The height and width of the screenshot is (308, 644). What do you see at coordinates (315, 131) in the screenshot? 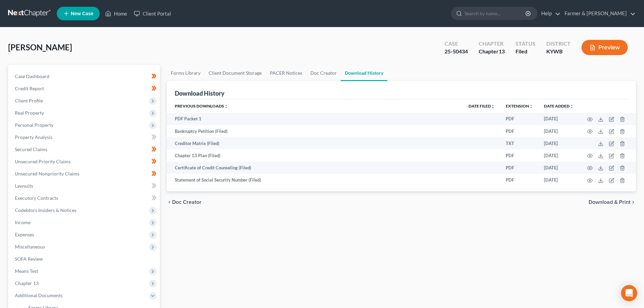
I see `td: Bankruptcy Petition (Filed)` at bounding box center [315, 131].